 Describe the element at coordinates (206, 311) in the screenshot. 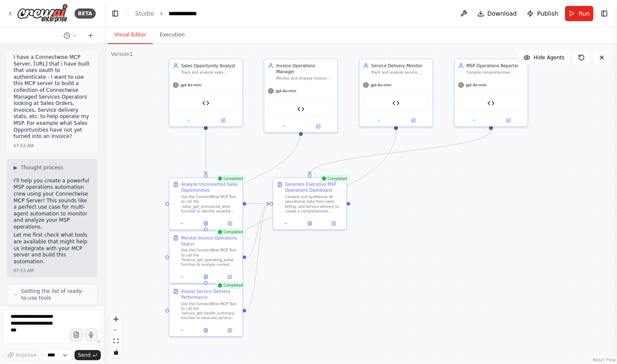

I see `div: CompletedAssess Service Delivery PerformanceUse the ConnectWise MCP Tool to call the 'service_get...` at that location.